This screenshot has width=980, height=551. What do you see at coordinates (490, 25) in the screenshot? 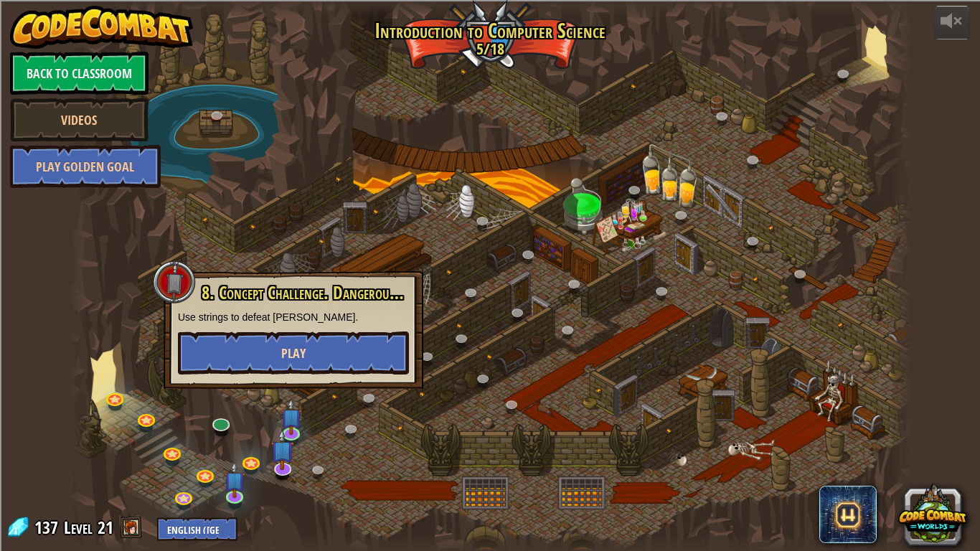
I see `div: Sort New > Old` at bounding box center [490, 25].